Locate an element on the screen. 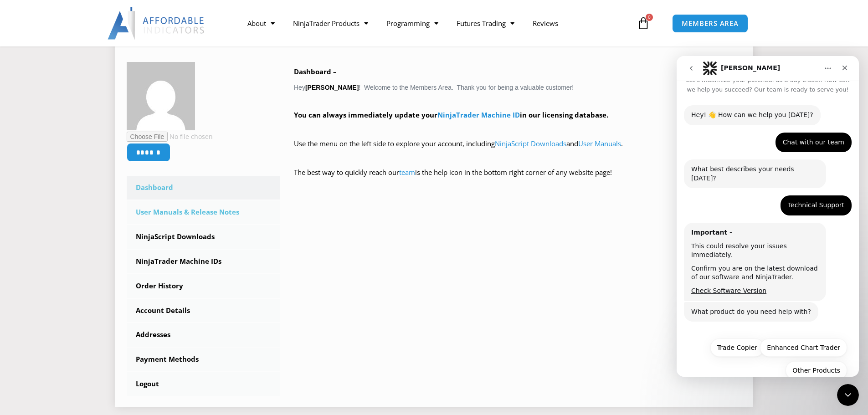 This screenshot has height=415, width=868. div: What product do you need help with? is located at coordinates (74, 256).